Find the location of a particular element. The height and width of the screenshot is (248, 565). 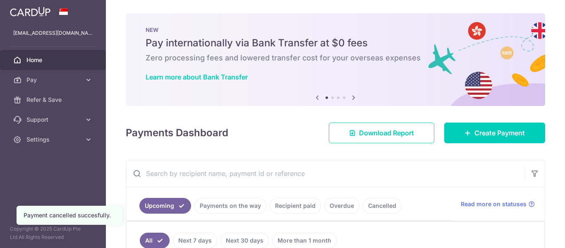

h4: Payments Dashboard is located at coordinates (177, 133).